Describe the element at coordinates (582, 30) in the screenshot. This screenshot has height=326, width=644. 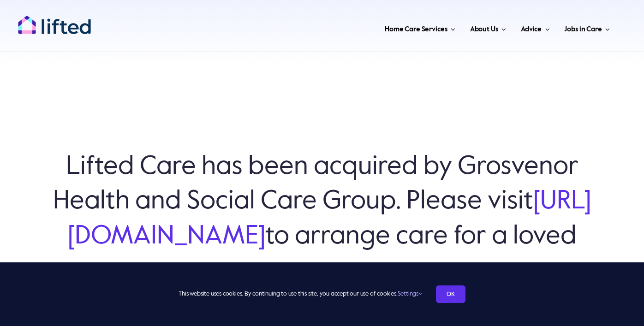
I see `span: Jobs in Care` at that location.